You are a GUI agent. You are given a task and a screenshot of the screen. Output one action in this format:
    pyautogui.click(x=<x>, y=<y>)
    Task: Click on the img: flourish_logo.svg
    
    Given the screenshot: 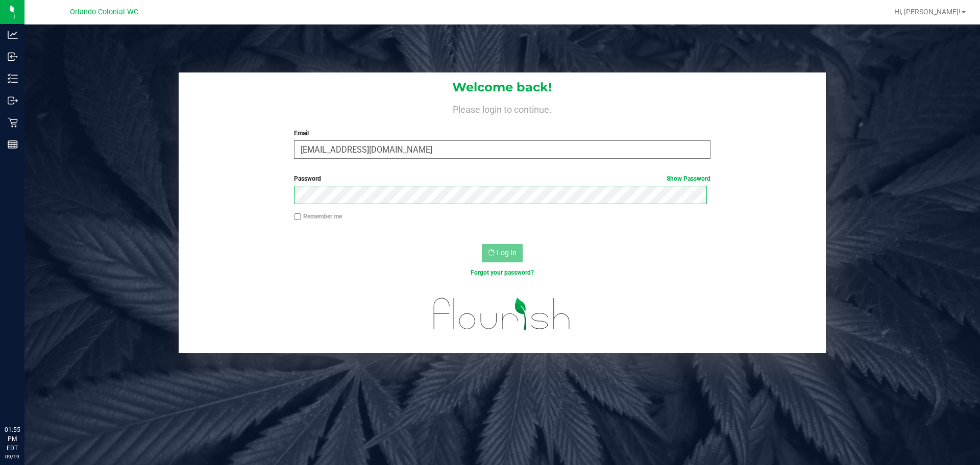 What is the action you would take?
    pyautogui.click(x=502, y=314)
    